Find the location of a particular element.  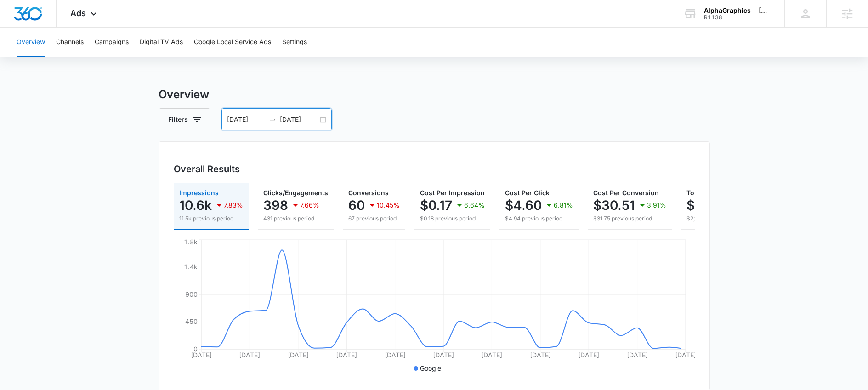

p: 398 is located at coordinates (276, 205).